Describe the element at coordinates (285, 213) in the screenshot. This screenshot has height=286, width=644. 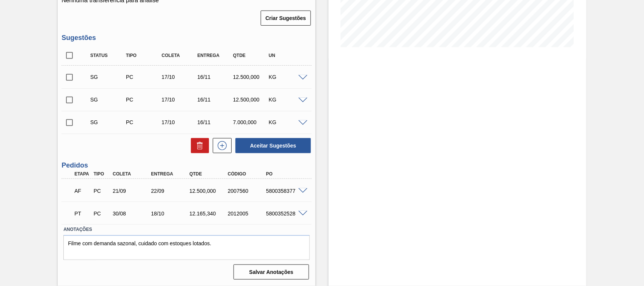
I see `div: 5800352528` at that location.